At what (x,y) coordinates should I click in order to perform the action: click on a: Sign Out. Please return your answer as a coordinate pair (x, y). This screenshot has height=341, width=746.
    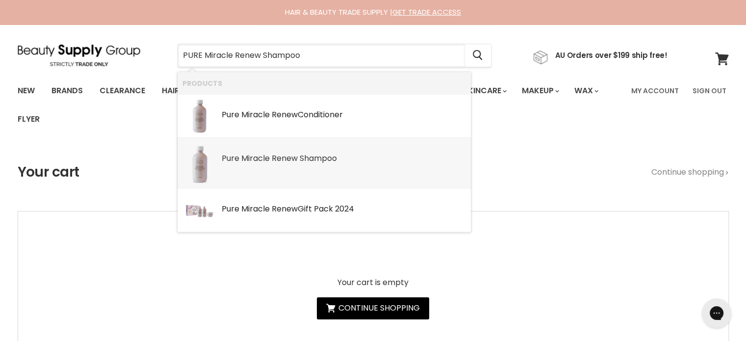
    Looking at the image, I should click on (709, 91).